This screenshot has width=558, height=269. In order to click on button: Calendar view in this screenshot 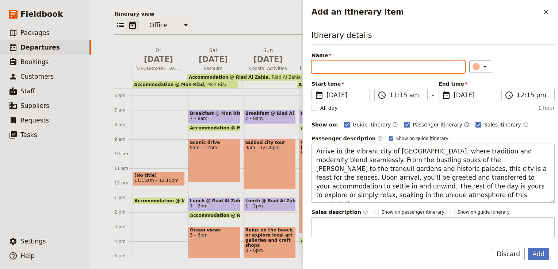, I will do `click(133, 25)`.